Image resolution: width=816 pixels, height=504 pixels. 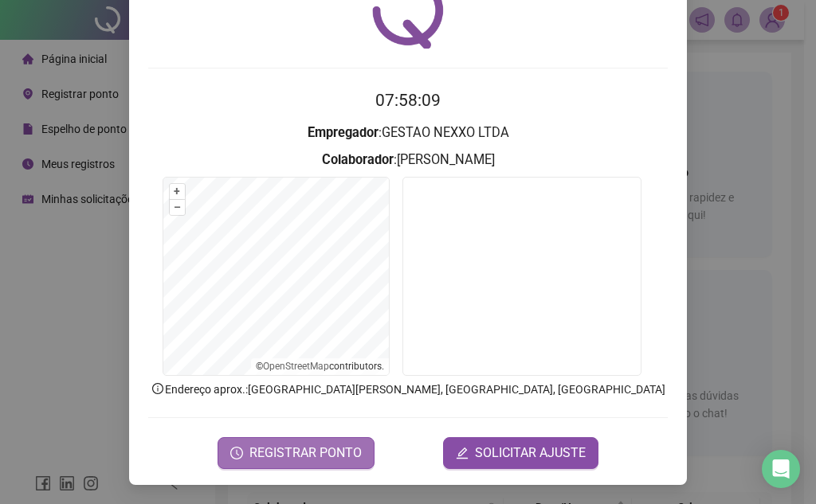 I want to click on span: clock-circle, so click(x=236, y=453).